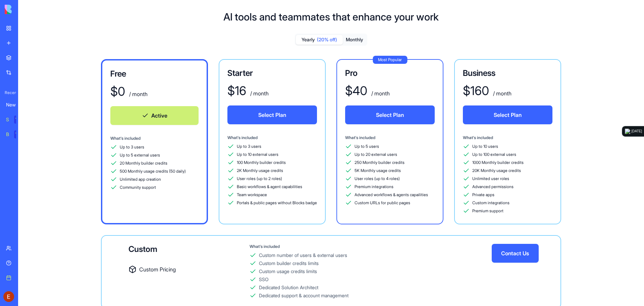 This screenshot has height=306, width=644. What do you see at coordinates (153, 171) in the screenshot?
I see `span: 500 Monthly usage credits (50 daily)` at bounding box center [153, 171].